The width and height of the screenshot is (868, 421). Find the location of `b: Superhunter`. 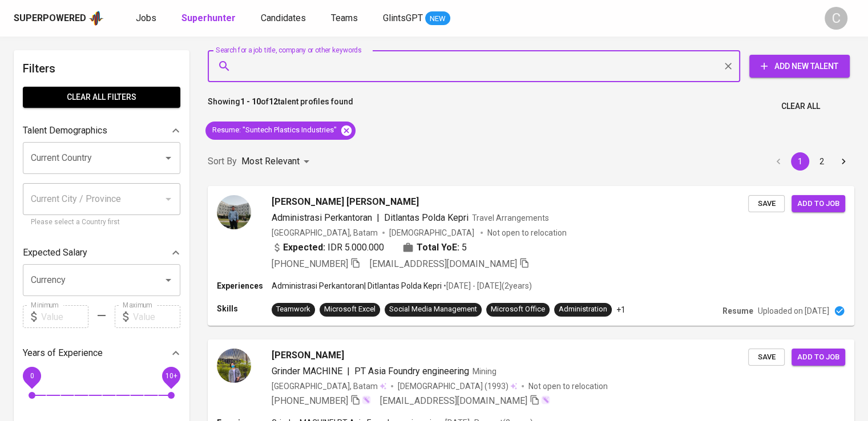

b: Superhunter is located at coordinates (208, 18).